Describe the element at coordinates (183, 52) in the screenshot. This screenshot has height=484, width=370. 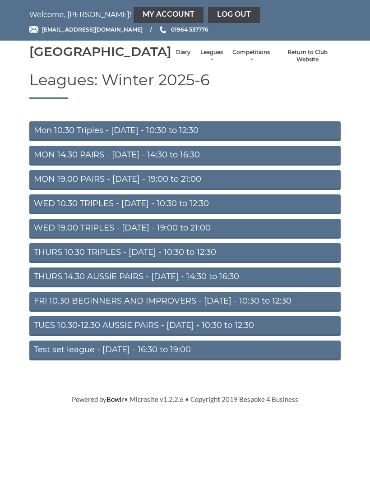
I see `a: Diary` at that location.